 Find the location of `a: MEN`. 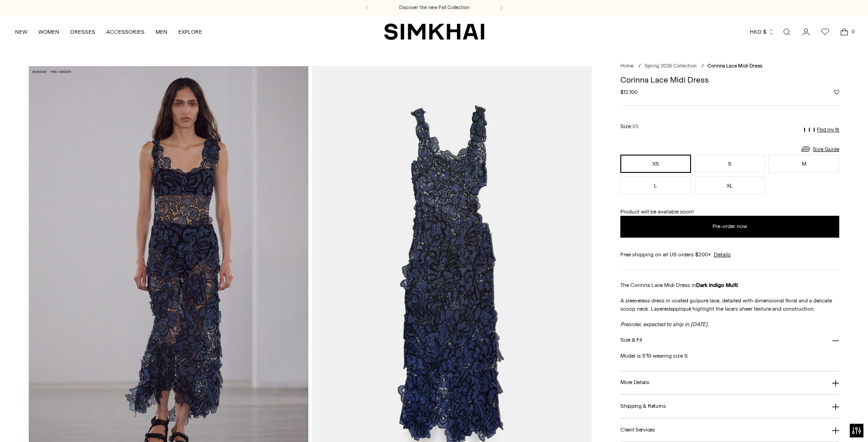

a: MEN is located at coordinates (161, 32).